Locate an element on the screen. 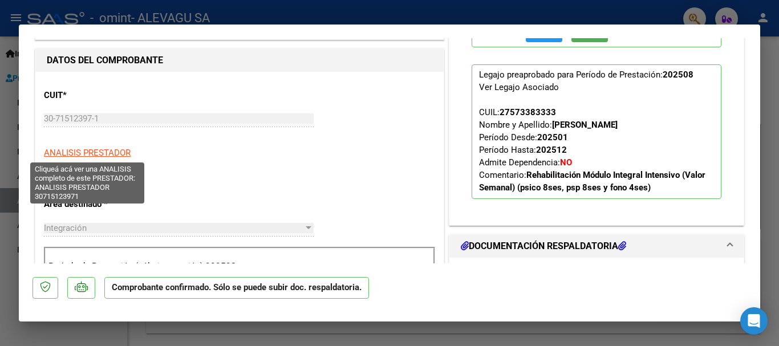  div: Ver Legajo Asociado is located at coordinates (519, 87).